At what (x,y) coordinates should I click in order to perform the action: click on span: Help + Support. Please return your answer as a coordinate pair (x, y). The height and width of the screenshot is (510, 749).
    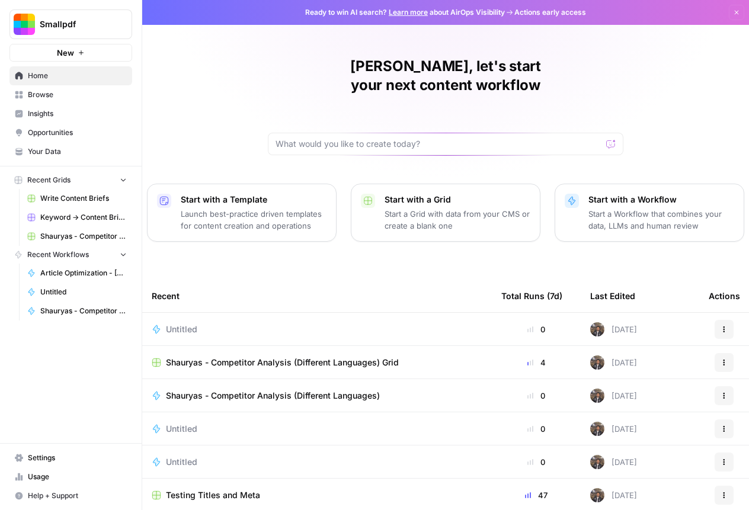
    Looking at the image, I should click on (77, 496).